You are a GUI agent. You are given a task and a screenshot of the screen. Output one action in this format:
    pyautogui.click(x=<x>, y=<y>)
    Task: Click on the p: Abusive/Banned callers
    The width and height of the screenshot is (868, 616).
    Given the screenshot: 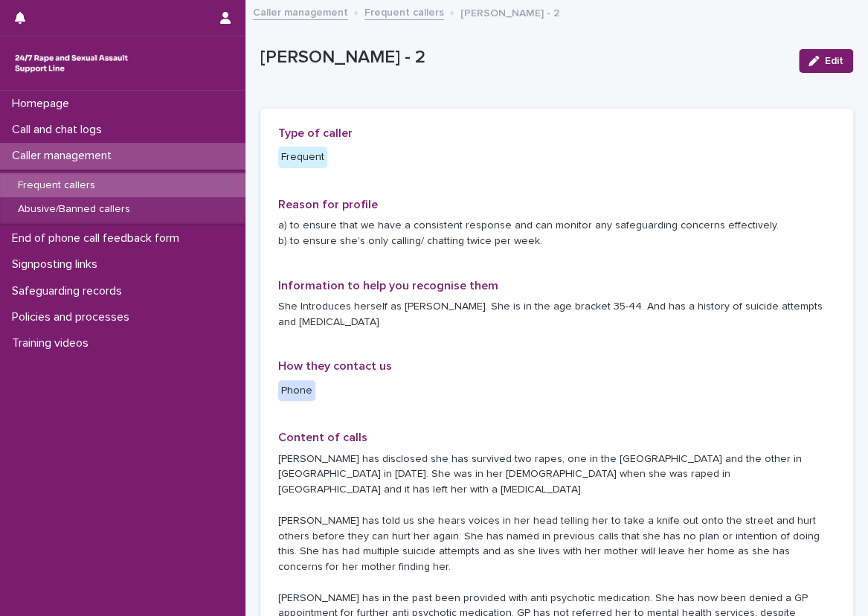 What is the action you would take?
    pyautogui.click(x=73, y=209)
    